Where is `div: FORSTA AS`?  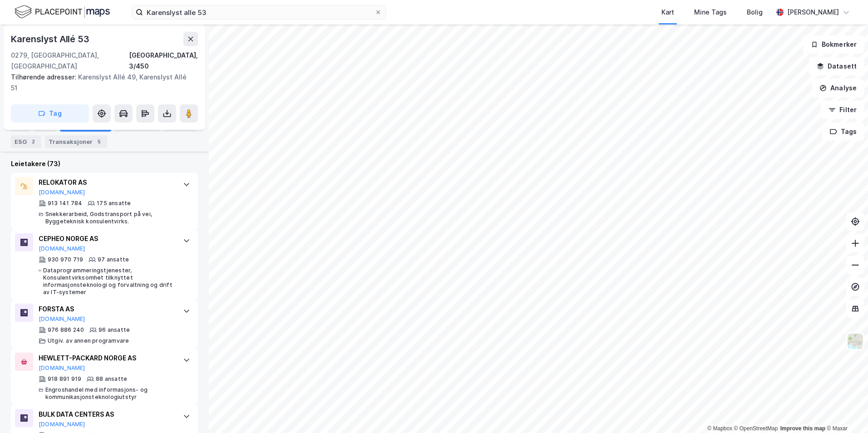 div: FORSTA AS is located at coordinates (107, 309).